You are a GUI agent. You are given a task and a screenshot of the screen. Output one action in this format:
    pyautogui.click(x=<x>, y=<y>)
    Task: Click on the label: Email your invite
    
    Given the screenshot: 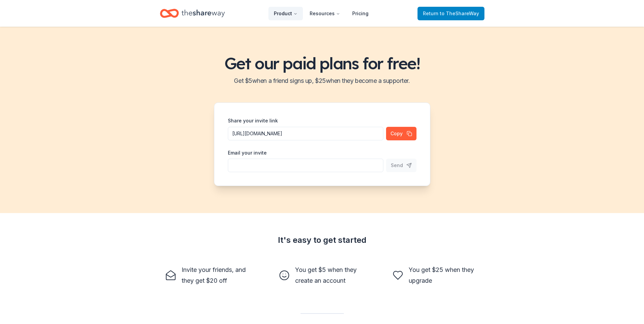 What is the action you would take?
    pyautogui.click(x=247, y=153)
    